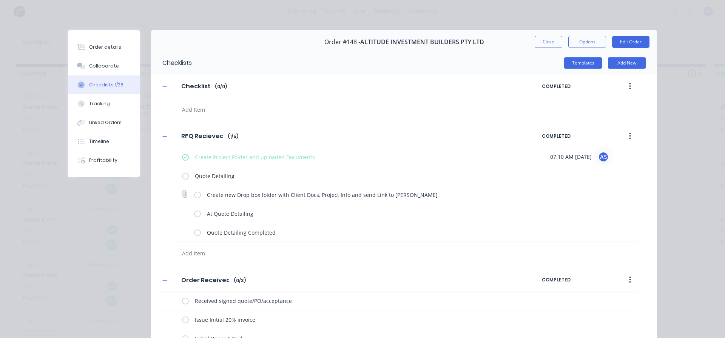 The width and height of the screenshot is (725, 338). What do you see at coordinates (171, 63) in the screenshot?
I see `div: Checklists` at bounding box center [171, 63].